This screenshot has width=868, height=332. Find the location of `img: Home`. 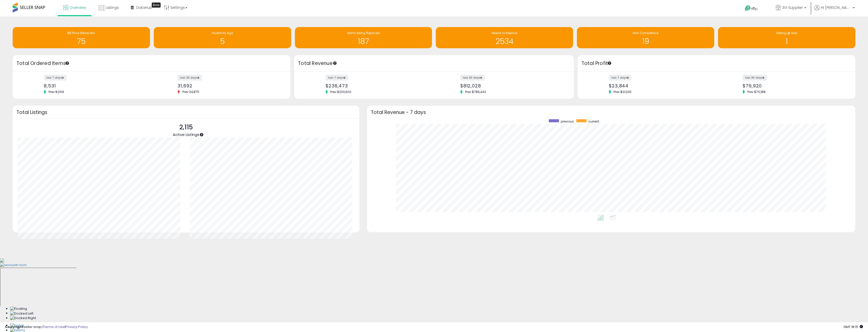

img: Home is located at coordinates (17, 325).